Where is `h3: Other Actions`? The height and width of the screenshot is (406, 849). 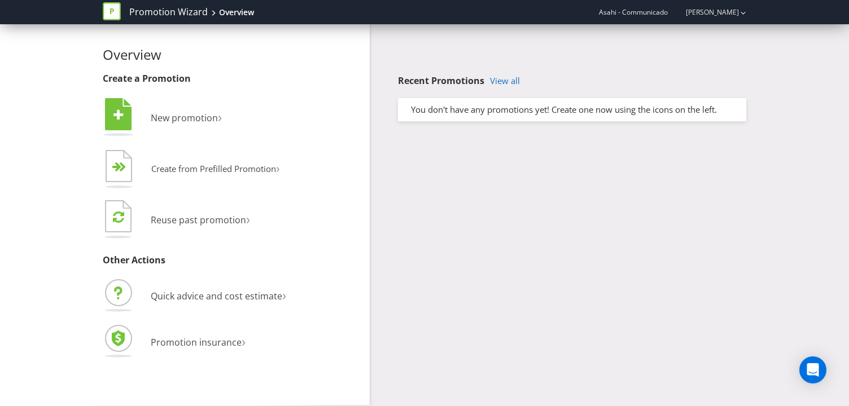 h3: Other Actions is located at coordinates (232, 261).